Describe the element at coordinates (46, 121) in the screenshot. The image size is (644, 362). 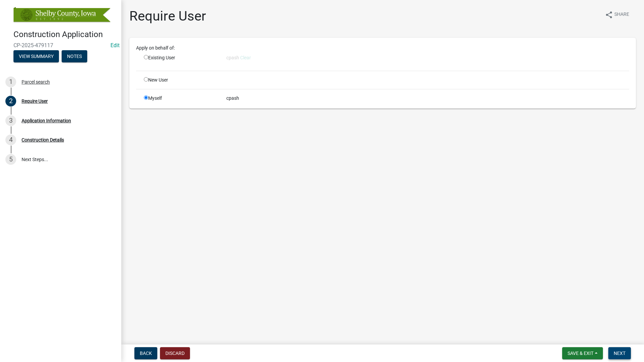
I see `div: Application Information` at that location.